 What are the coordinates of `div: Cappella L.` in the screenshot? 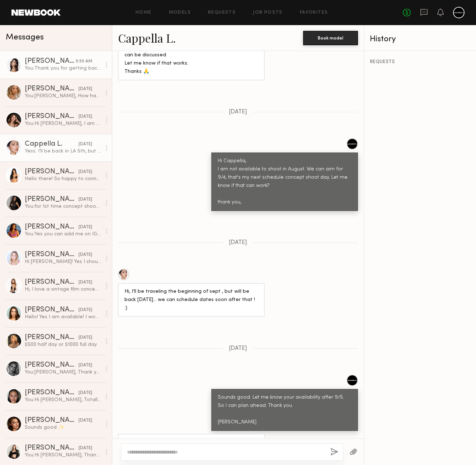 It's located at (51, 144).